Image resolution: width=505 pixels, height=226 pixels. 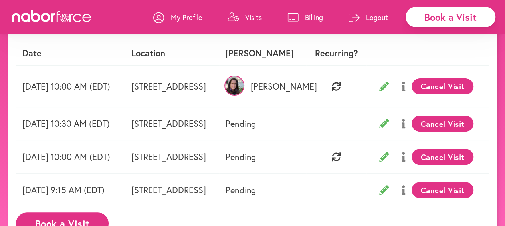 What do you see at coordinates (314, 17) in the screenshot?
I see `p: Billing` at bounding box center [314, 17].